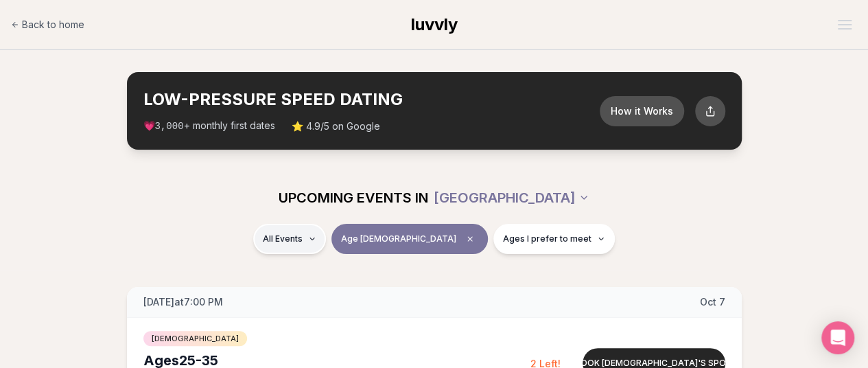  Describe the element at coordinates (371, 99) in the screenshot. I see `h2: LOW-PRESSURE SPEED DATING` at that location.